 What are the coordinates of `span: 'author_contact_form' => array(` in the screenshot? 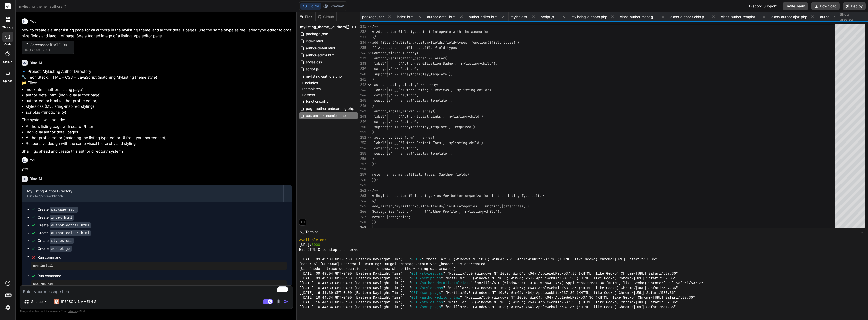 It's located at (404, 138).